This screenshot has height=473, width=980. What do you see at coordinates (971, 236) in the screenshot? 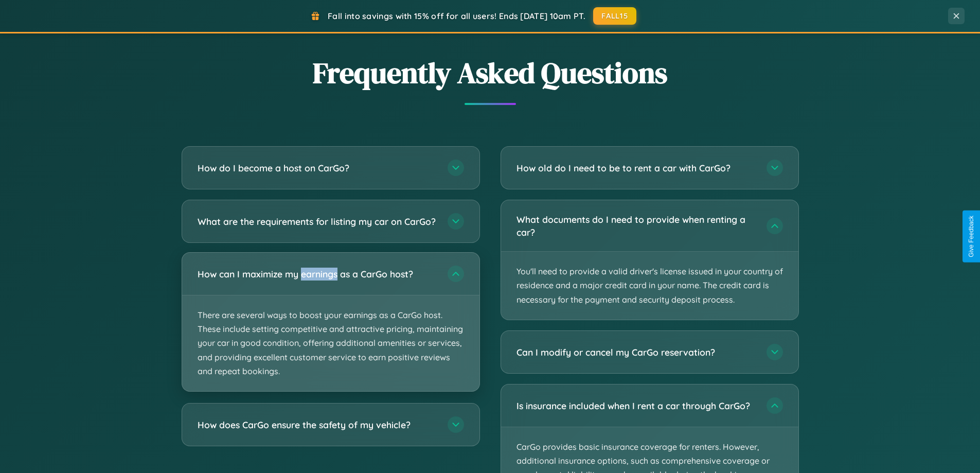
I see `div: Give Feedback` at bounding box center [971, 236].